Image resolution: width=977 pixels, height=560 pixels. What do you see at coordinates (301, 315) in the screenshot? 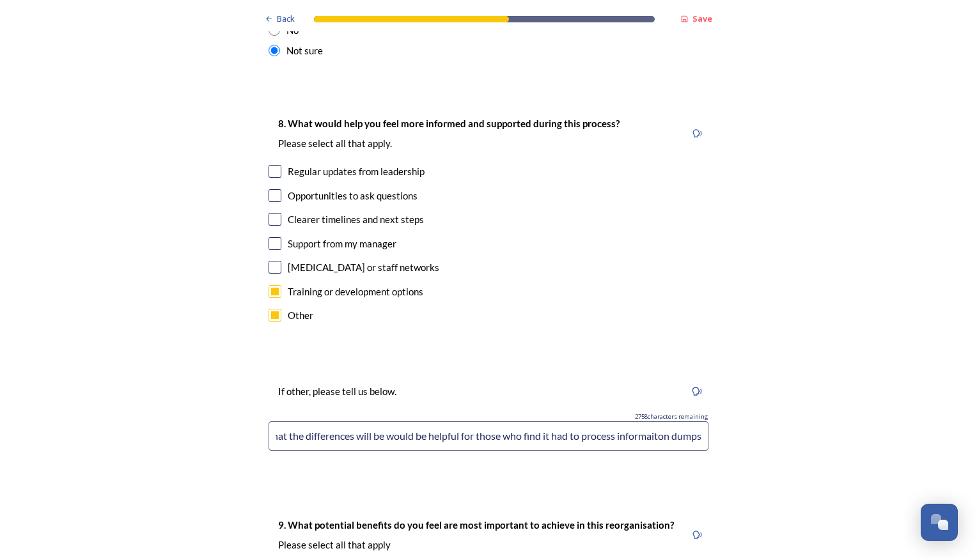
I see `div: Other` at bounding box center [301, 315].